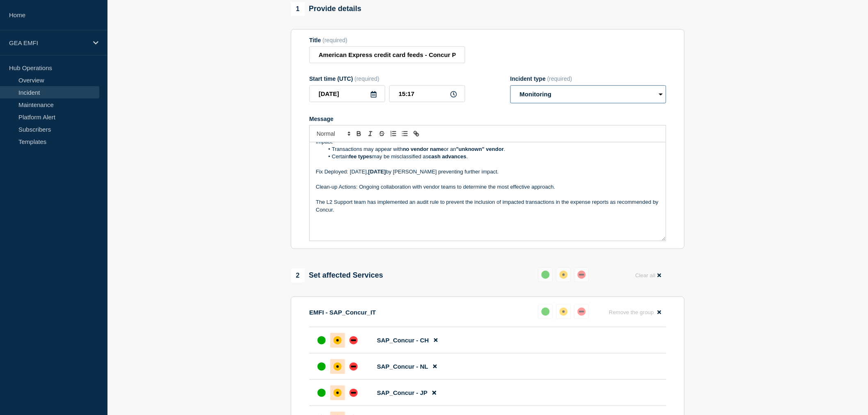 This screenshot has height=415, width=868. Describe the element at coordinates (333, 134) in the screenshot. I see `span: Font size` at that location.